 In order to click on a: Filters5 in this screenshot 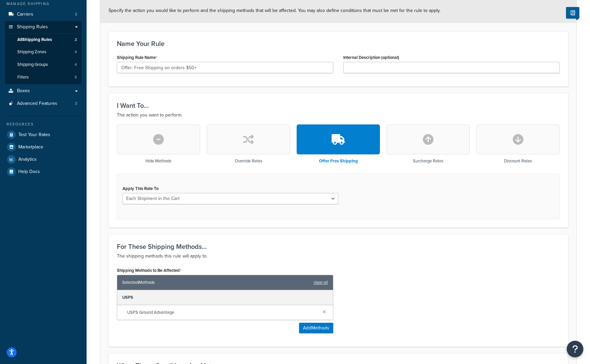, I will do `click(43, 77)`.